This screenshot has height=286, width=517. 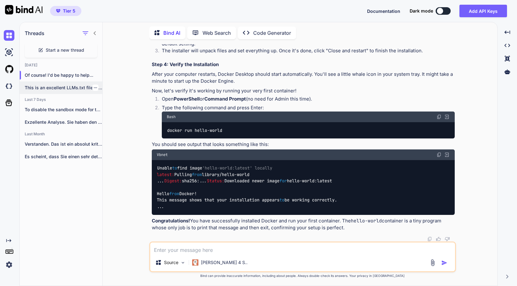 I want to click on p: You have successfully installed Docker and run your first container. The container is a tiny prog..., so click(x=303, y=224).